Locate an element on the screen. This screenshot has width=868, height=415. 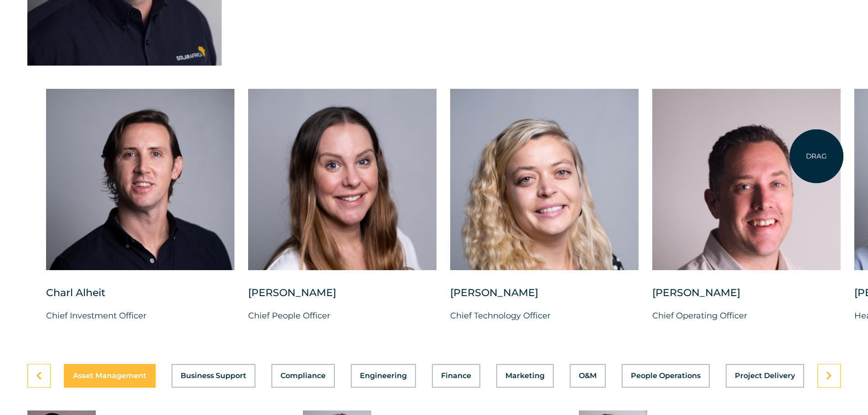
span: Marketing is located at coordinates (524, 376).